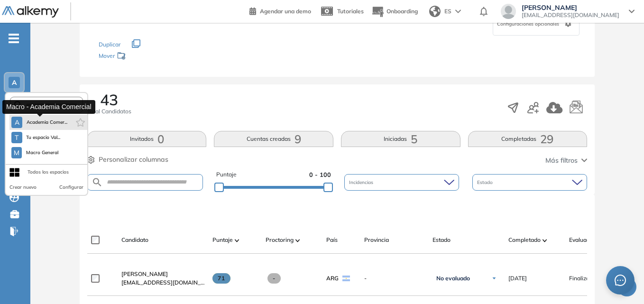 The width and height of the screenshot is (644, 304). What do you see at coordinates (528, 23) in the screenshot?
I see `span: Configuraciones opcionales` at bounding box center [528, 23].